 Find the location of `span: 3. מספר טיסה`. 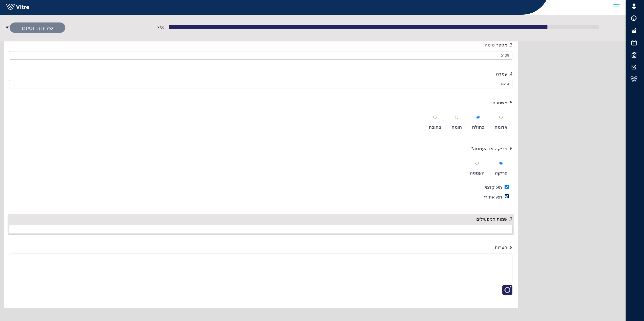

span: 3. מספר טיסה is located at coordinates (499, 45).